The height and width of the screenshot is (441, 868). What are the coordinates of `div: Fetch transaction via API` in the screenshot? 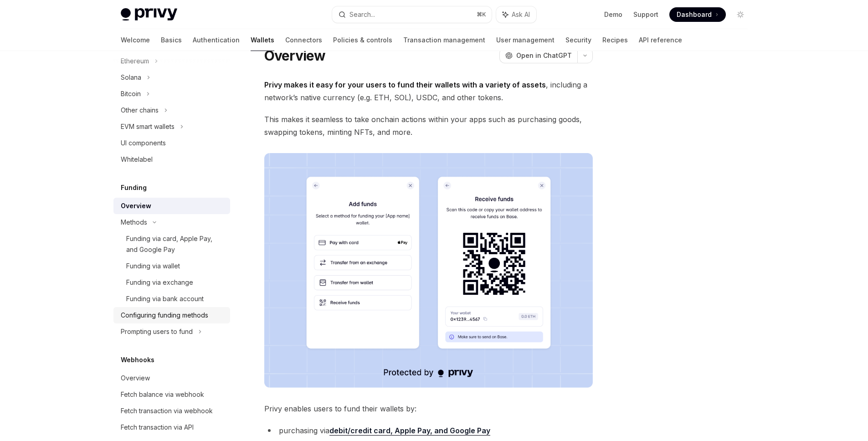 It's located at (157, 427).